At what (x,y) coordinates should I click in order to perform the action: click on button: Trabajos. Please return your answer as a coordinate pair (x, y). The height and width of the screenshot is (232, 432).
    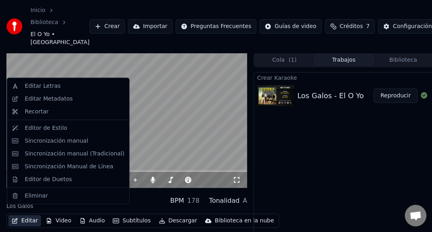
    Looking at the image, I should click on (344, 60).